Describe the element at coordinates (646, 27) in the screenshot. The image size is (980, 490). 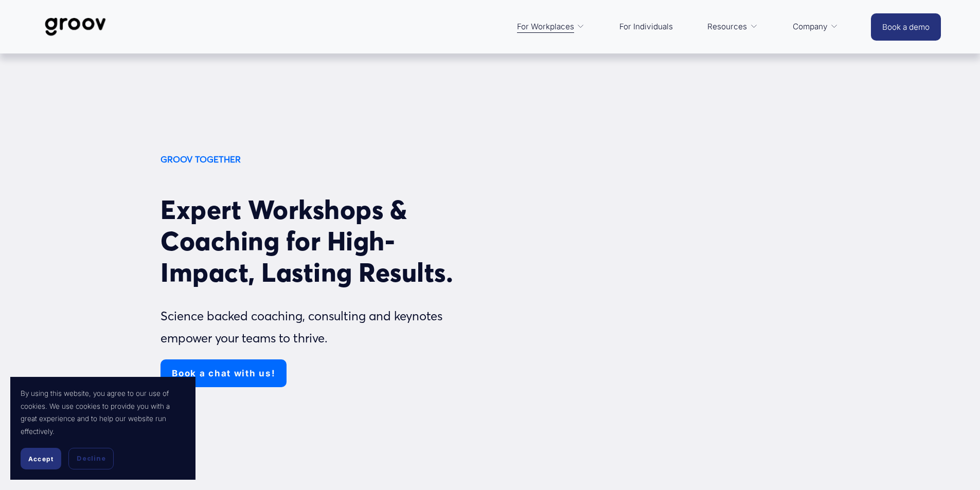
I see `a: For Individuals` at that location.